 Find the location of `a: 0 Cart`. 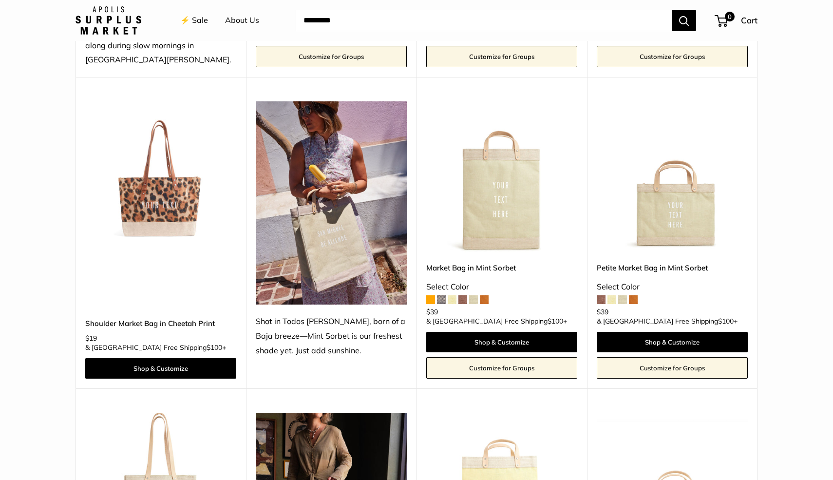

a: 0 Cart is located at coordinates (736, 20).